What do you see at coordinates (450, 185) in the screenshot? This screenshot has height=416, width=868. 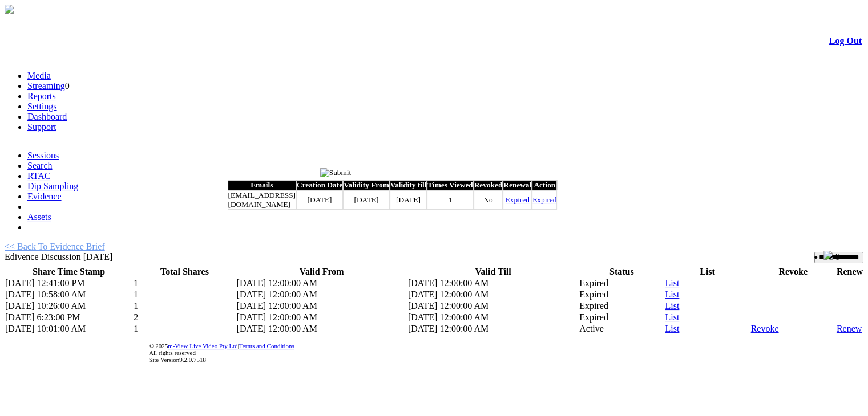 I see `th: Times Viewed` at bounding box center [450, 185].